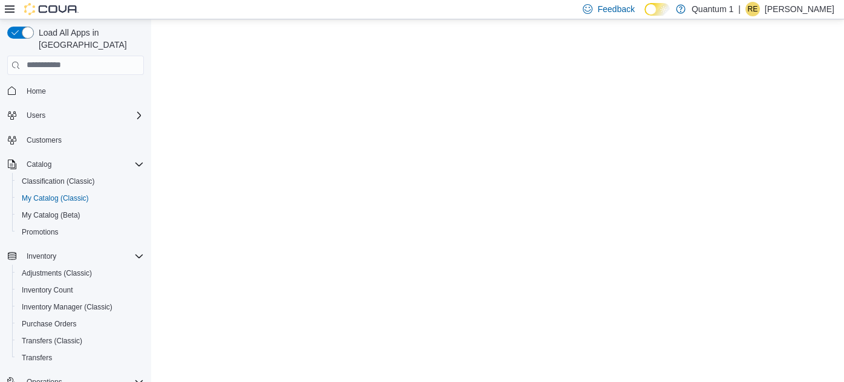  I want to click on p: Quantum 1, so click(712, 9).